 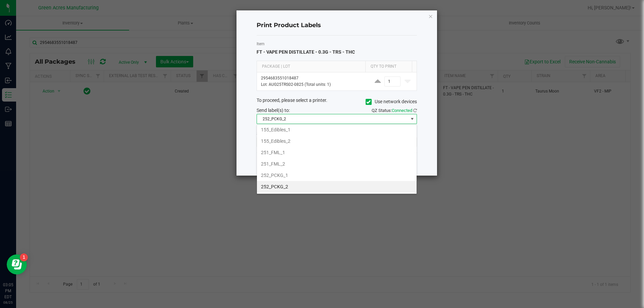 What do you see at coordinates (337, 102) in the screenshot?
I see `div: To proceed, please select a printer.` at bounding box center [337, 102].